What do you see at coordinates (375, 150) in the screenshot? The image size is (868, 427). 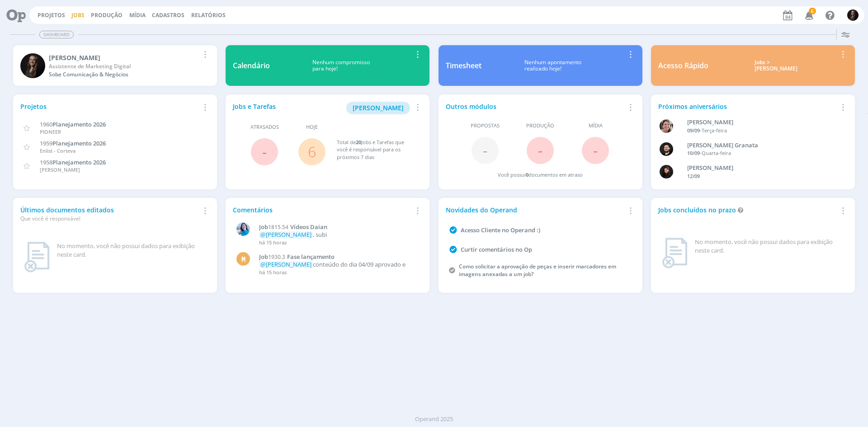 I see `div: Total de Jobs e Tarefas que você é responsável para os próximos 7 dias` at bounding box center [375, 150].